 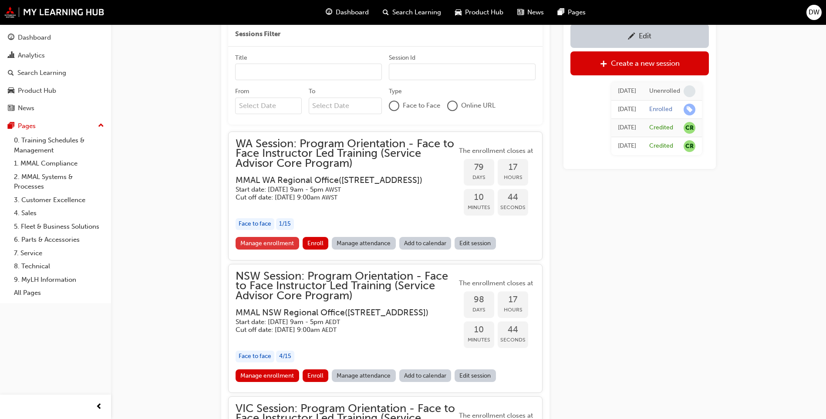 I want to click on button: Pages, so click(x=55, y=126).